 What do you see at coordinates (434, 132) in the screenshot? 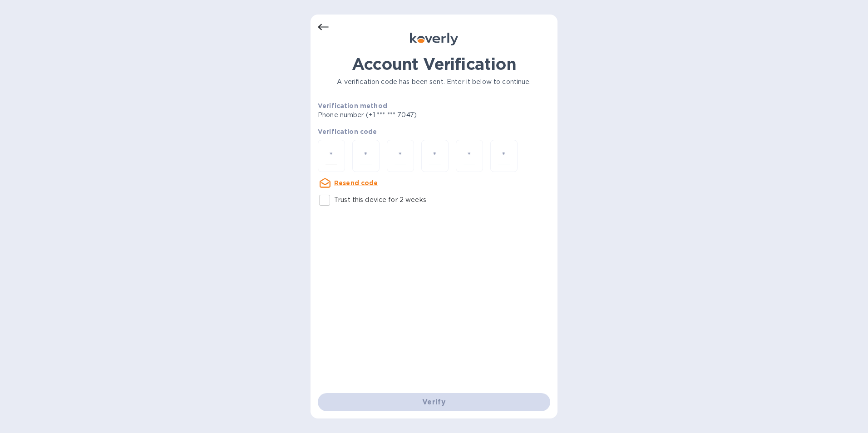
I see `p: Verification code` at bounding box center [434, 132].